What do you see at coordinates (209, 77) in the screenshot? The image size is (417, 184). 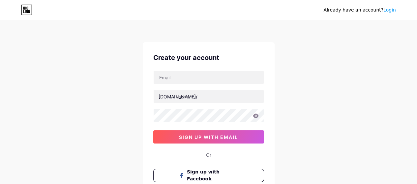 I see `input: Email` at bounding box center [209, 77].